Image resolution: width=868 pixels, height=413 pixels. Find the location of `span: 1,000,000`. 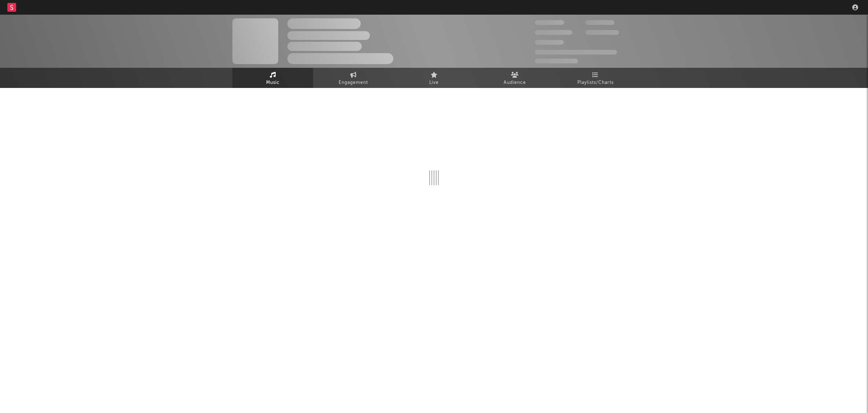

span: 1,000,000 is located at coordinates (602, 32).